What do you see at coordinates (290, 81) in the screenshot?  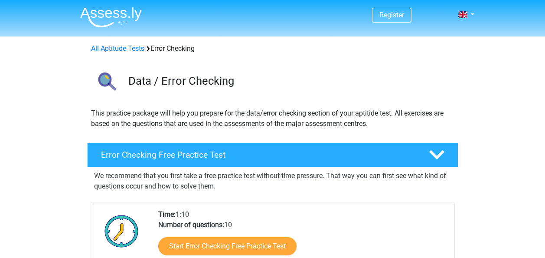 I see `h3: Data / Error Checking` at bounding box center [290, 81].